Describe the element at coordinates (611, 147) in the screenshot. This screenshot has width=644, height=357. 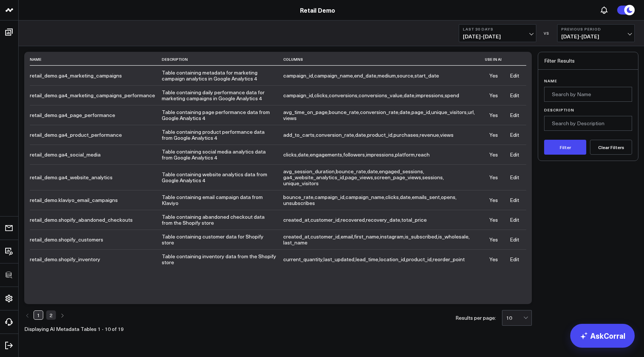
I see `button: Clear Filters` at that location.